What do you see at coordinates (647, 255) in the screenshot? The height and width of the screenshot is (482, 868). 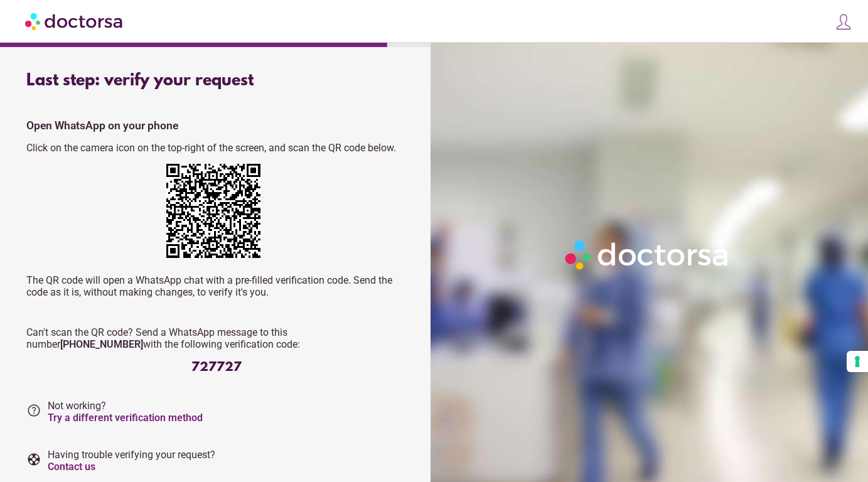 I see `img: Logo-Doctorsa-trans-White-partial-flat.png` at bounding box center [647, 255].